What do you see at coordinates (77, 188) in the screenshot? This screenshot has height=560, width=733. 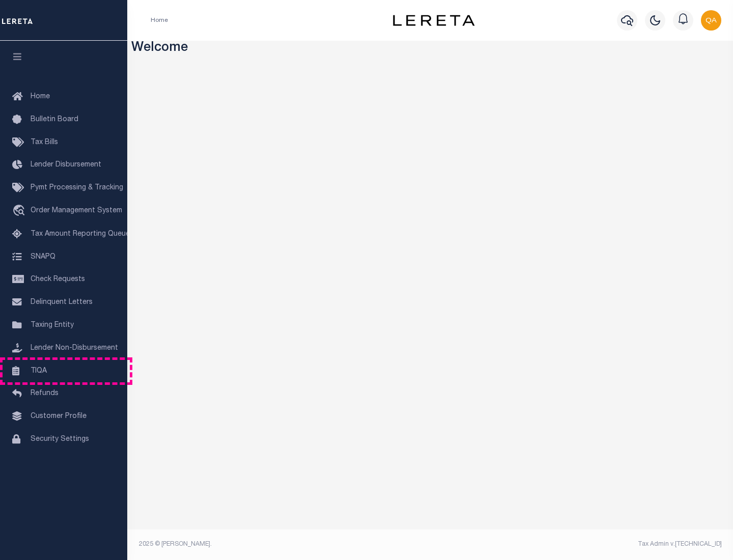 I see `span: Pymt Processing & Tracking` at bounding box center [77, 188].